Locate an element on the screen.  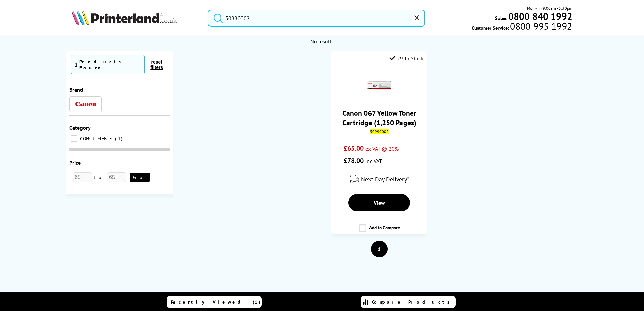
img: Canon is located at coordinates (86, 104).